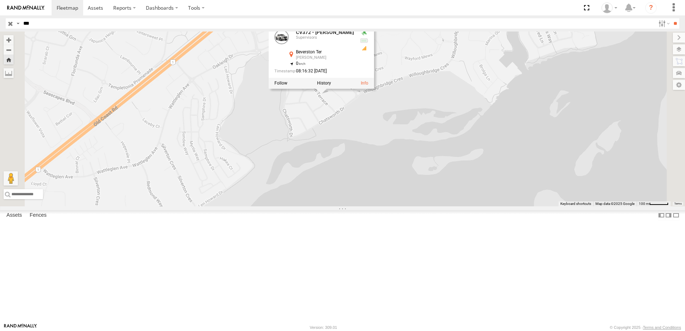 This screenshot has width=685, height=331. Describe the element at coordinates (662, 328) in the screenshot. I see `a: Terms and Conditions` at that location.